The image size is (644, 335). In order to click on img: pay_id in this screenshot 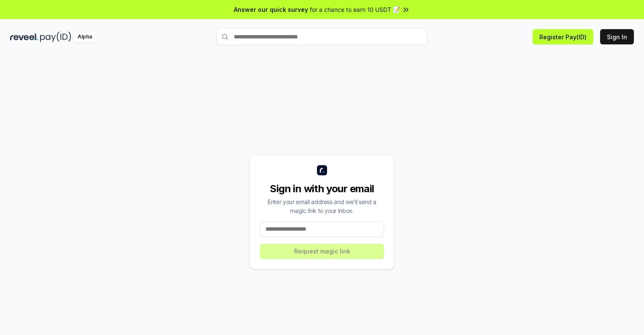, I will do `click(56, 37)`.